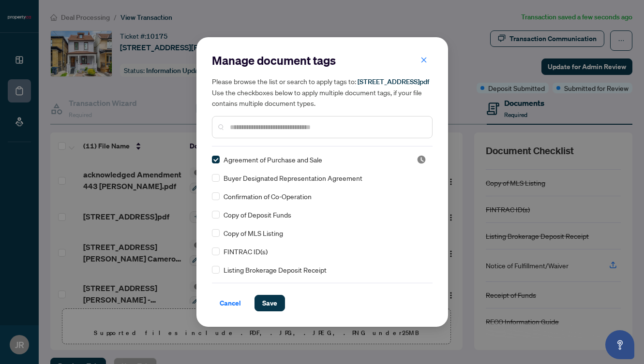  Describe the element at coordinates (275, 270) in the screenshot. I see `span: Listing Brokerage Deposit Receipt` at that location.